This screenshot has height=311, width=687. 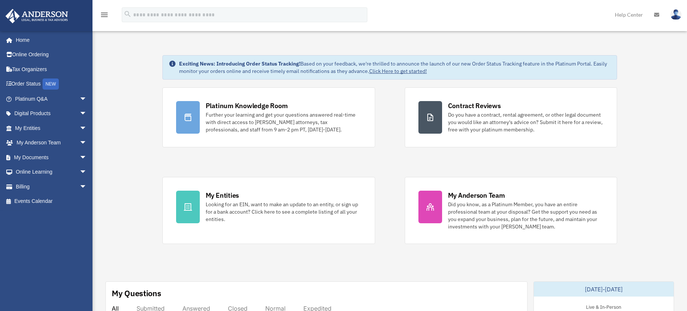 I want to click on a: menu, so click(x=104, y=16).